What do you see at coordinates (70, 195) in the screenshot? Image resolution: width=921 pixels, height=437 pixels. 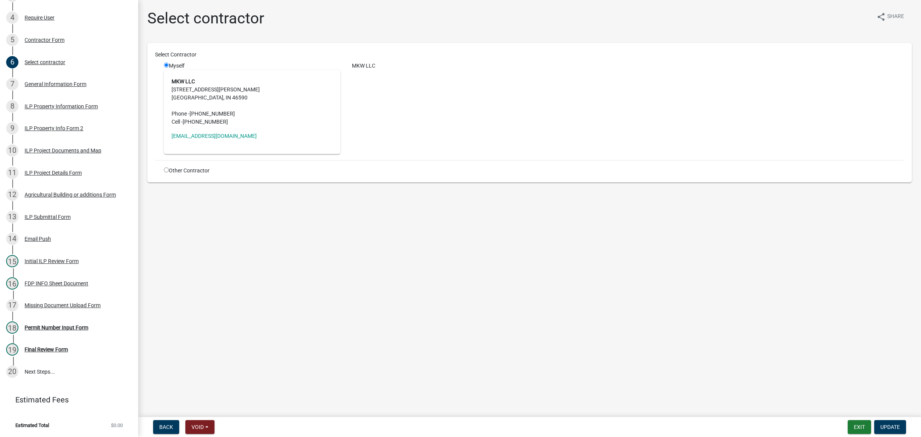 I see `div: Agricultural Building or additions Form` at bounding box center [70, 195].